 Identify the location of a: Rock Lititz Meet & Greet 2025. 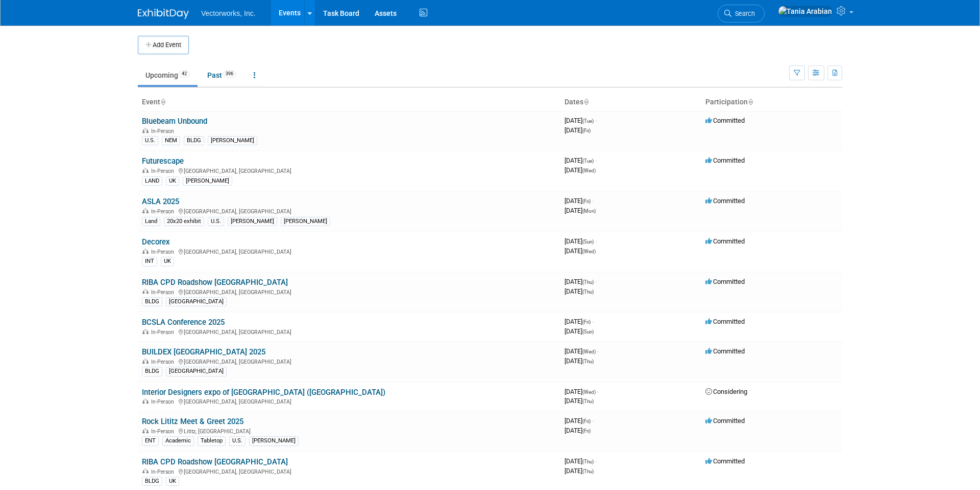
(193, 421).